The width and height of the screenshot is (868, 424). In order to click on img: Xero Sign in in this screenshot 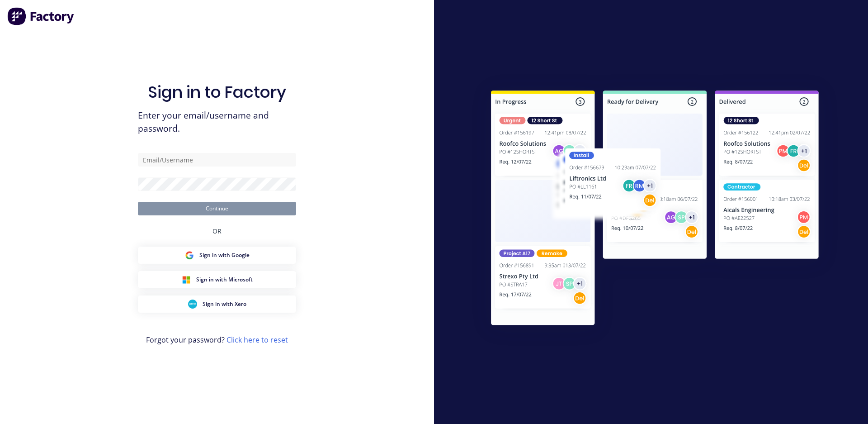, I will do `click(193, 304)`.